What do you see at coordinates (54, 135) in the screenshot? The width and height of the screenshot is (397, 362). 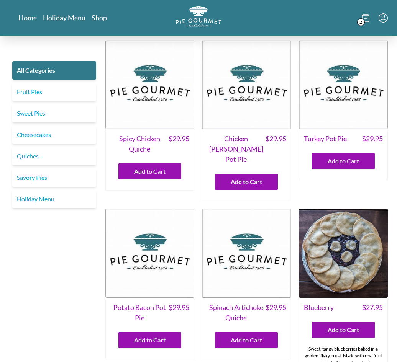 I see `a: Cheesecakes` at bounding box center [54, 135].